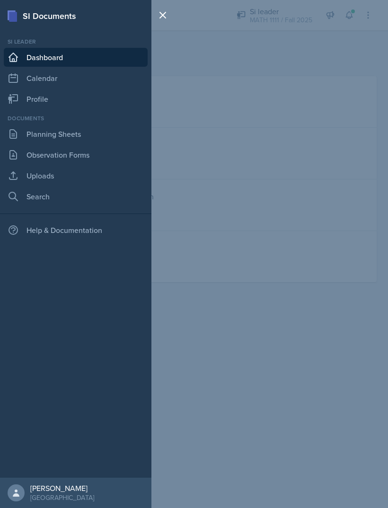  What do you see at coordinates (76, 134) in the screenshot?
I see `a: Planning Sheets` at bounding box center [76, 134].